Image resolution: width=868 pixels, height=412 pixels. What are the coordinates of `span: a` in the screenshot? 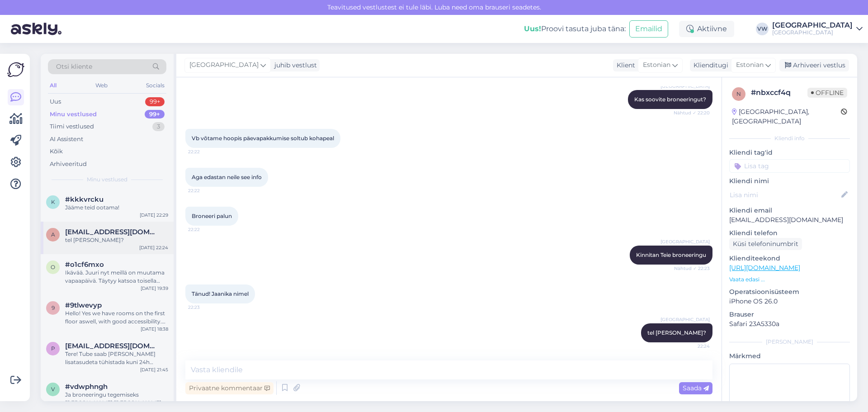 It's located at (53, 234).